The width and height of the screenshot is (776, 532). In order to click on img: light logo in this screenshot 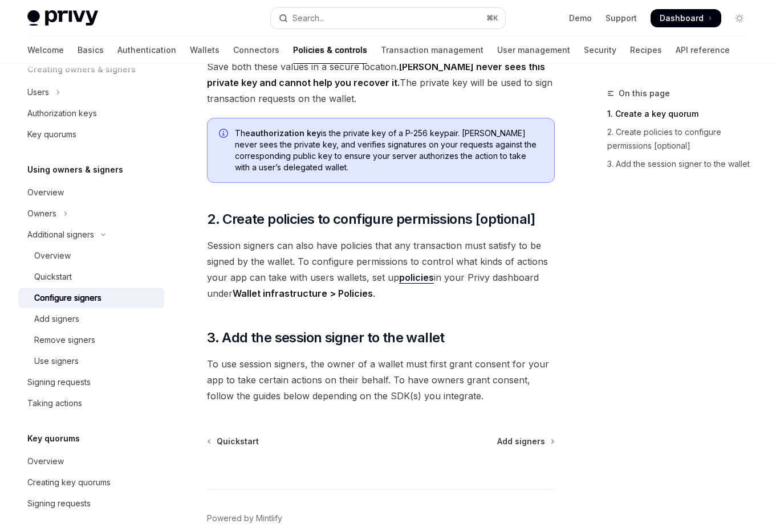, I will do `click(63, 18)`.